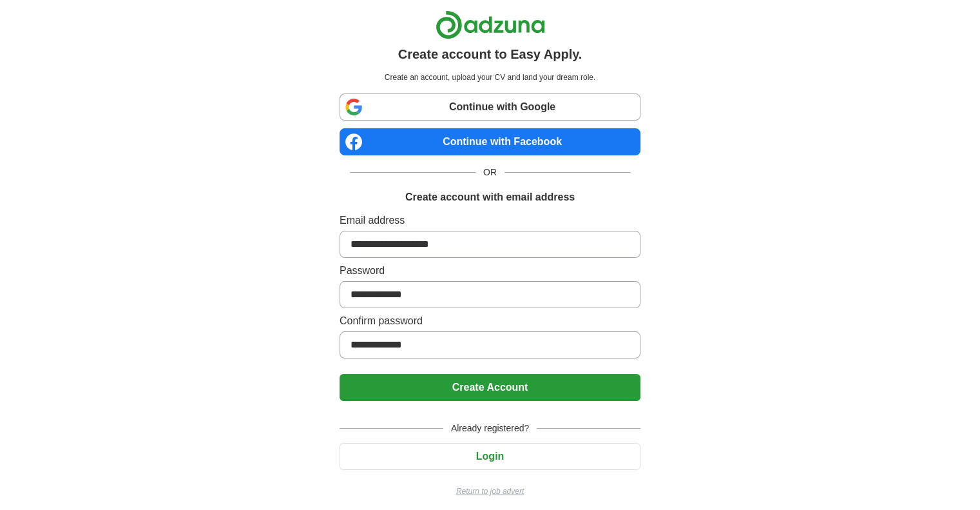  Describe the element at coordinates (490, 492) in the screenshot. I see `a: Return to job advert` at that location.